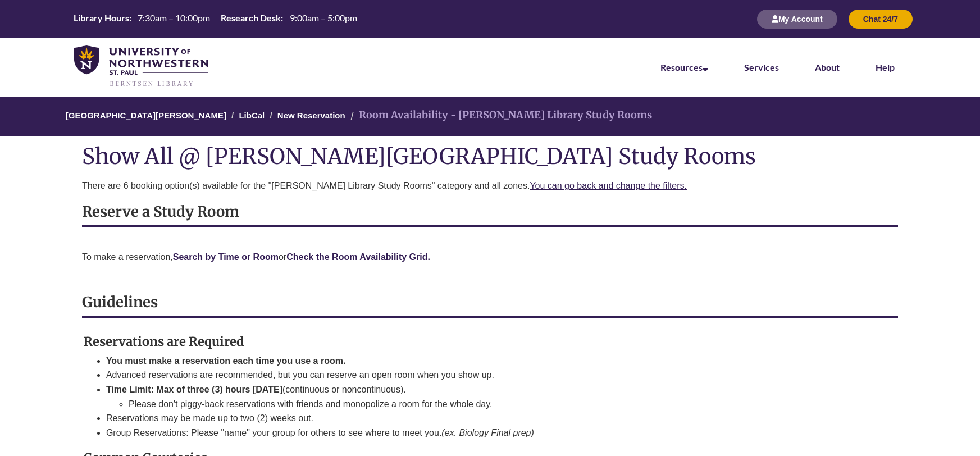  Describe the element at coordinates (684, 67) in the screenshot. I see `a: Resources` at that location.